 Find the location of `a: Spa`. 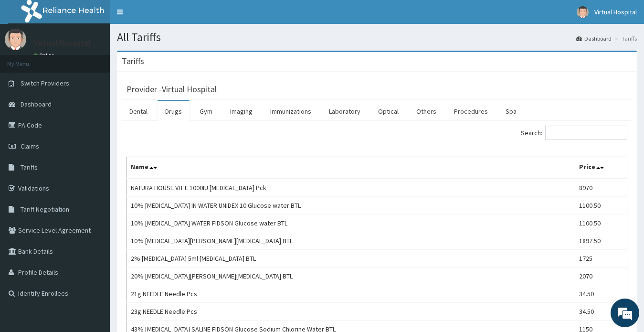

a: Spa is located at coordinates (511, 111).